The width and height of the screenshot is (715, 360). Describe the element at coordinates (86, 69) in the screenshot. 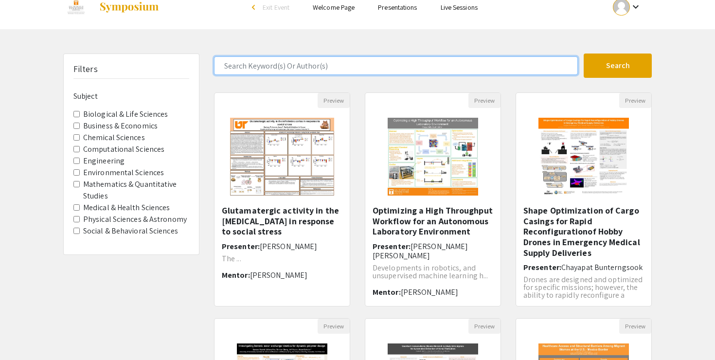

I see `h5: Filters` at that location.